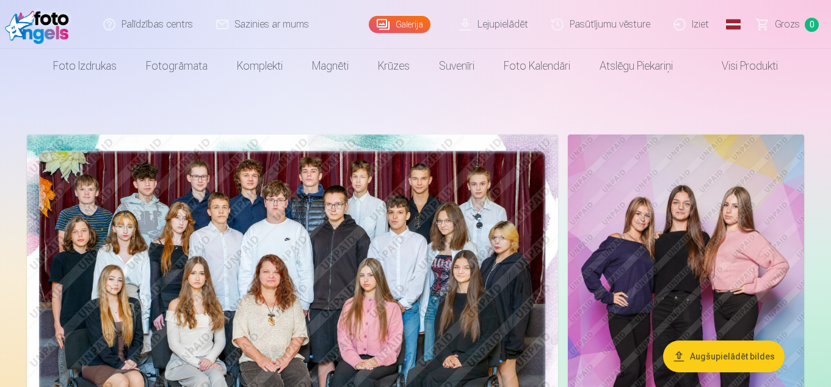 The width and height of the screenshot is (831, 387). What do you see at coordinates (399, 24) in the screenshot?
I see `a: Galerija` at bounding box center [399, 24].